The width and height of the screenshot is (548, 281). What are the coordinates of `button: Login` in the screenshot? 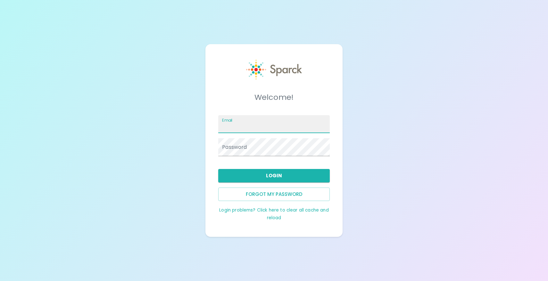 It's located at (274, 176).